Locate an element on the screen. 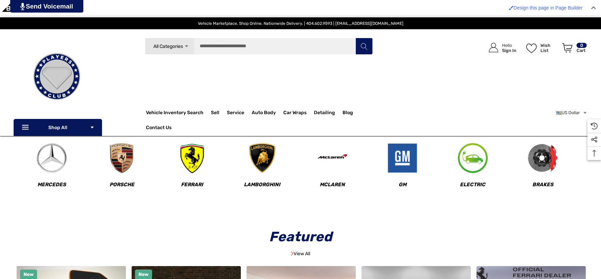 This screenshot has width=601, height=279. a: Cart with 0 items is located at coordinates (574, 49).